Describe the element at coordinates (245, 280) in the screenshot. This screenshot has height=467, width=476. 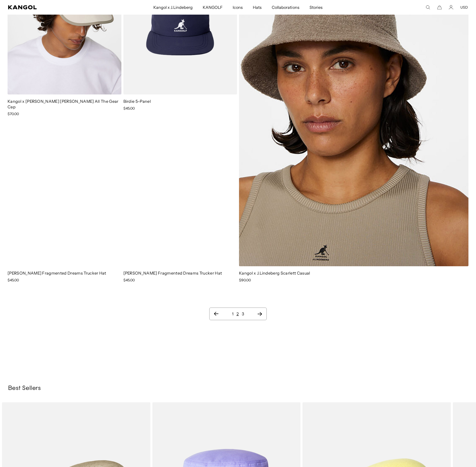
I see `span: $90.00` at that location.